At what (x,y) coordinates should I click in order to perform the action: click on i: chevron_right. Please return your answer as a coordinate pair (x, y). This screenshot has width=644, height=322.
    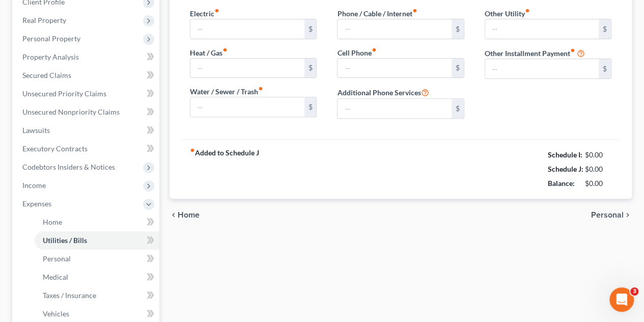
    Looking at the image, I should click on (628, 215).